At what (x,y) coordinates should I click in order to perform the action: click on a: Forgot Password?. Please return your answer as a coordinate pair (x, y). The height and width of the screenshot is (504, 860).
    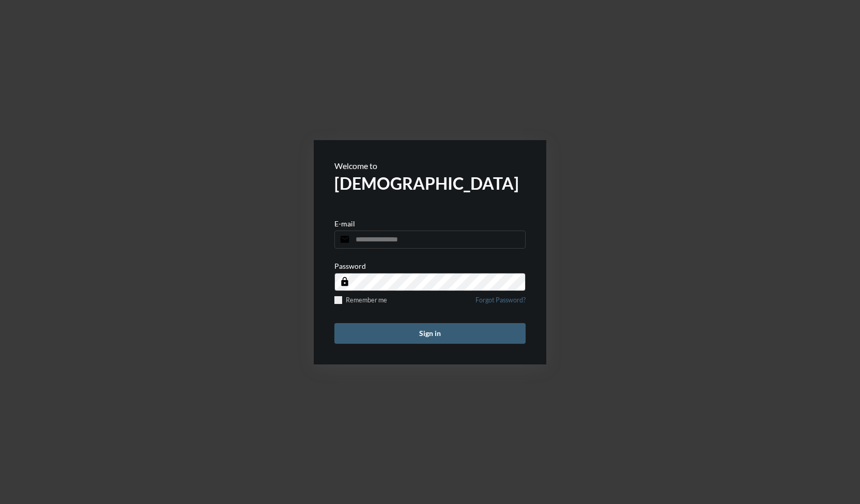
    Looking at the image, I should click on (500, 303).